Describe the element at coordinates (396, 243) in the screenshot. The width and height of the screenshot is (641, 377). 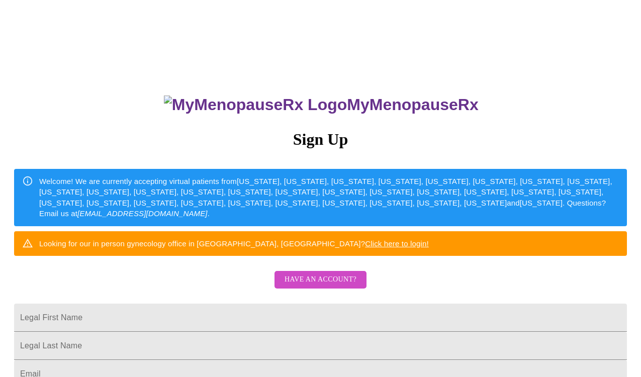
I see `a: Click here to login!` at that location.